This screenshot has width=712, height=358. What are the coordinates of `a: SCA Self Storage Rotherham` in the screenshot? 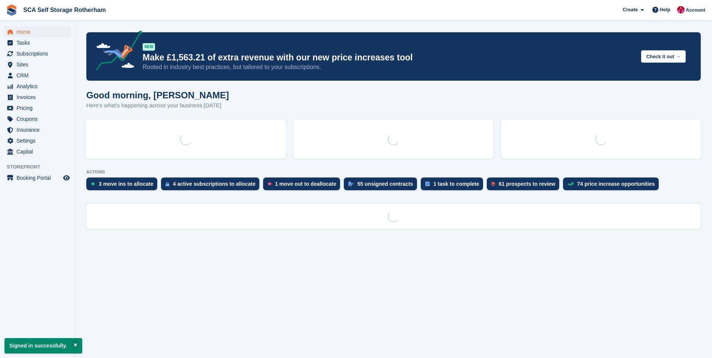 It's located at (65, 10).